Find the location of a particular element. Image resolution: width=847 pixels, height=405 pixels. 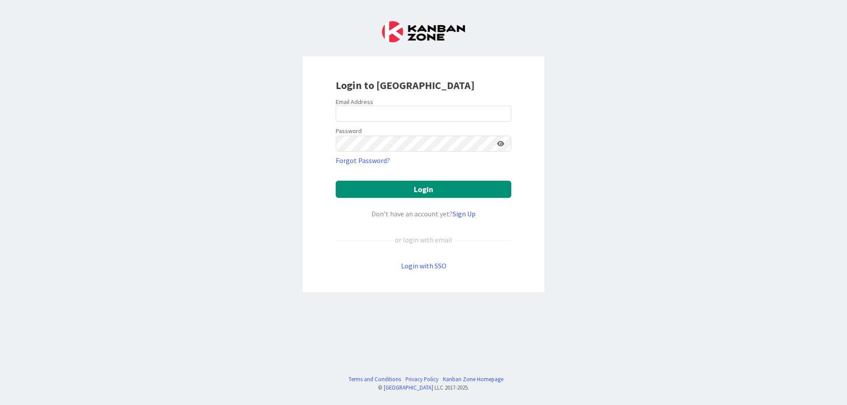

div: Don’t have an account yet? is located at coordinates (423, 214).